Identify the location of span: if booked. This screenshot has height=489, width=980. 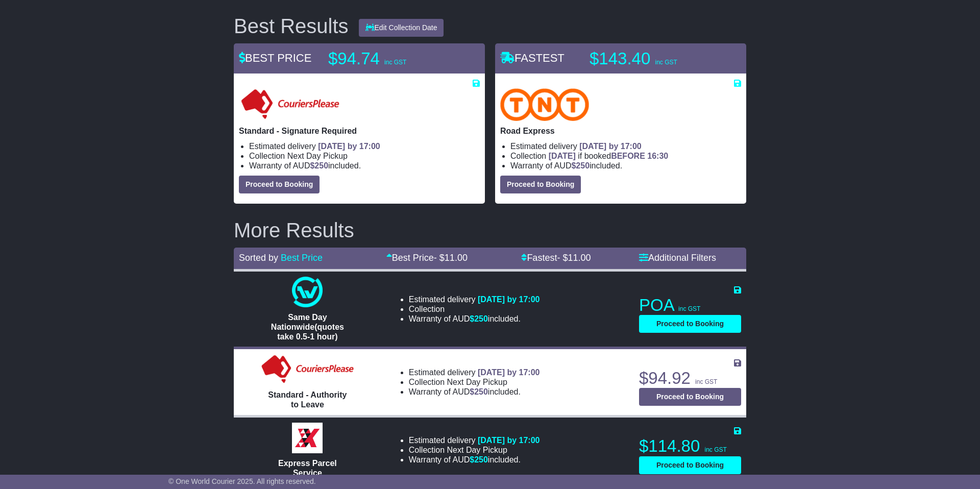
(608, 156).